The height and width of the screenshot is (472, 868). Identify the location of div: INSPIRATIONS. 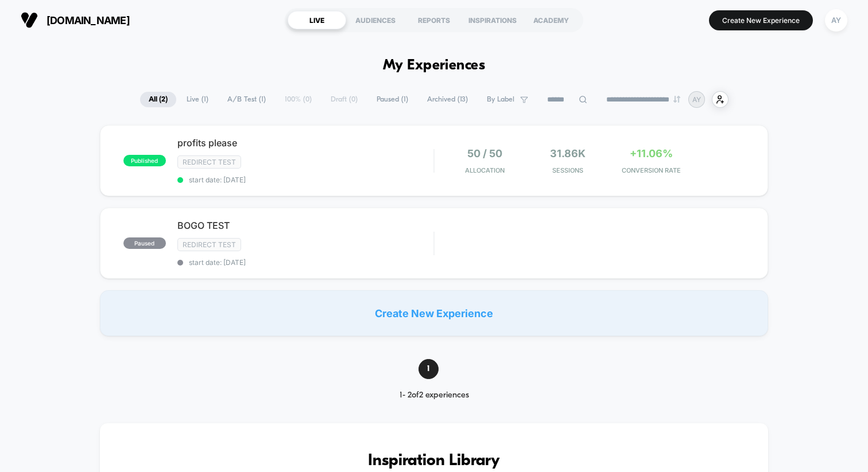
(493, 20).